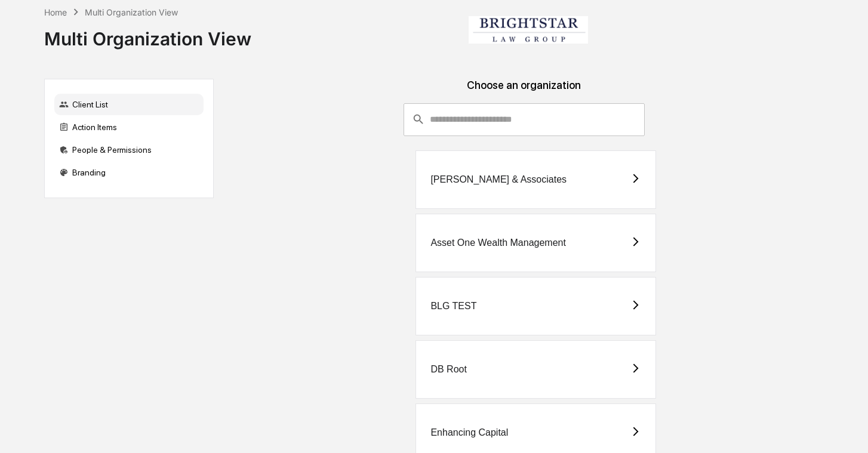 This screenshot has height=453, width=868. I want to click on div: Enhancing Capital, so click(469, 433).